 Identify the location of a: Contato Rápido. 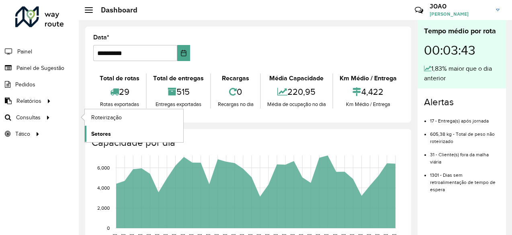
(419, 10).